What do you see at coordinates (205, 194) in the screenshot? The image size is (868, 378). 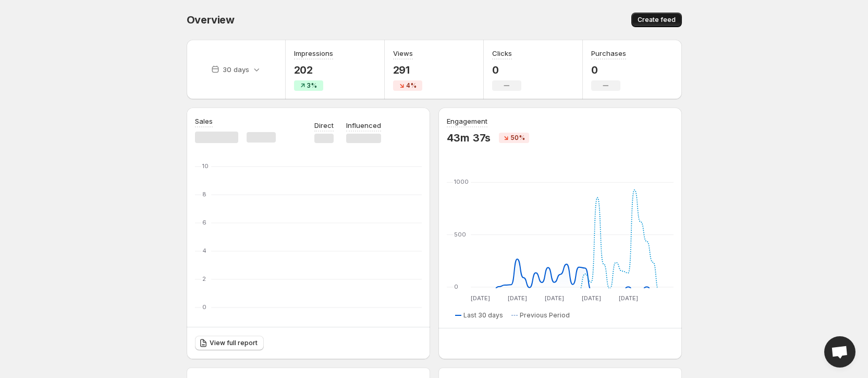 I see `text: 8` at bounding box center [205, 194].